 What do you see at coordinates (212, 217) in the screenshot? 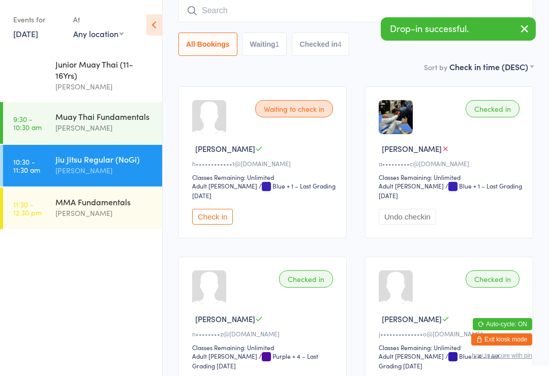
I see `button: Check in` at bounding box center [212, 217].